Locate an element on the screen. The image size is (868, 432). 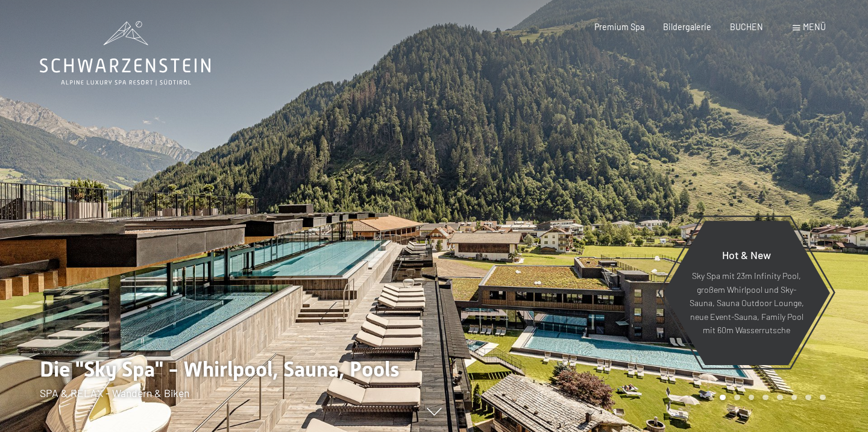
a: Hot & New Sky Spa mit 23m Infinity Pool, großem Whirlpool und Sky-Sauna, Sauna Outdoor Lounge, ne... is located at coordinates (746, 293).